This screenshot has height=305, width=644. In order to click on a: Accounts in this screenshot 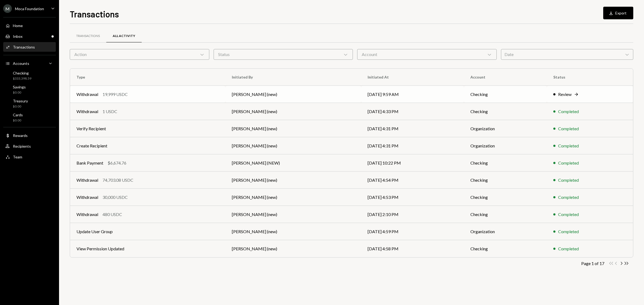, I will do `click(29, 63)`.